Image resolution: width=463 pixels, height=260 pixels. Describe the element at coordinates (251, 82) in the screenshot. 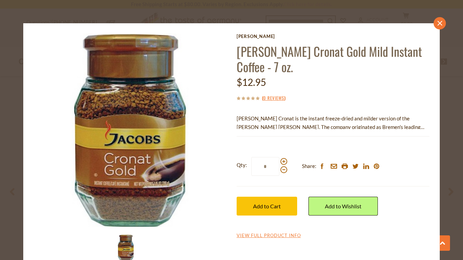

I see `span: $12.95` at that location.